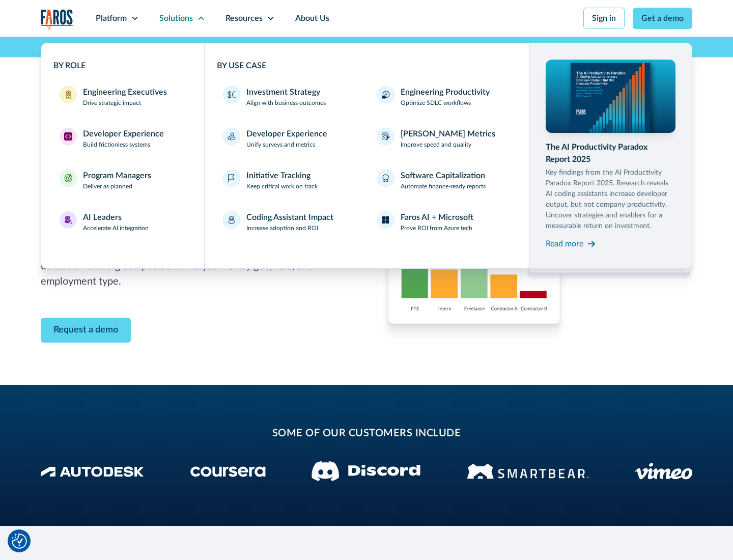 Image resolution: width=733 pixels, height=560 pixels. What do you see at coordinates (69, 178) in the screenshot?
I see `img: Program Managers` at bounding box center [69, 178].